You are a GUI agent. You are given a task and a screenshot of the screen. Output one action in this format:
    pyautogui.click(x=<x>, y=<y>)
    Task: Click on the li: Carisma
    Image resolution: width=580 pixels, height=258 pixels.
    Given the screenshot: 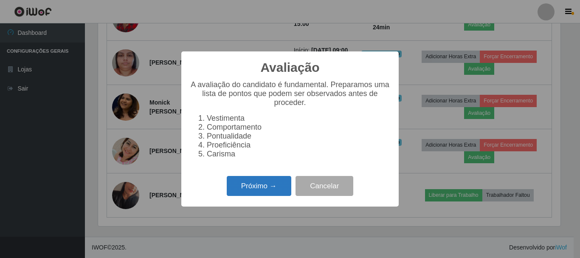 What is the action you would take?
    pyautogui.click(x=298, y=154)
    